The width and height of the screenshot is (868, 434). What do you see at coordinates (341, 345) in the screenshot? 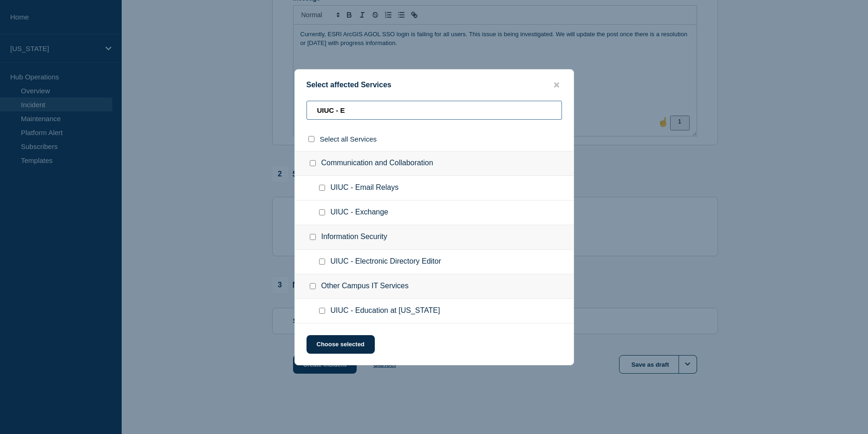
I see `button: Choose selected` at bounding box center [341, 345].